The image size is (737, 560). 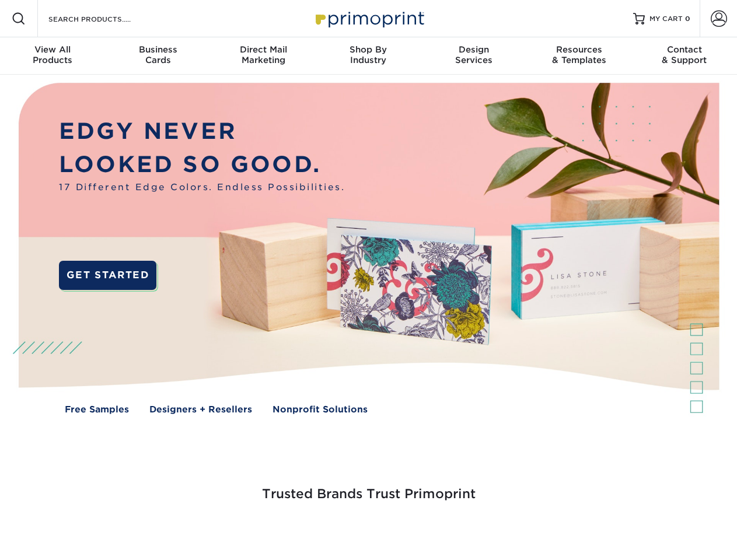 What do you see at coordinates (369, 487) in the screenshot?
I see `h3: Trusted Brands Trust Primoprint` at bounding box center [369, 487].